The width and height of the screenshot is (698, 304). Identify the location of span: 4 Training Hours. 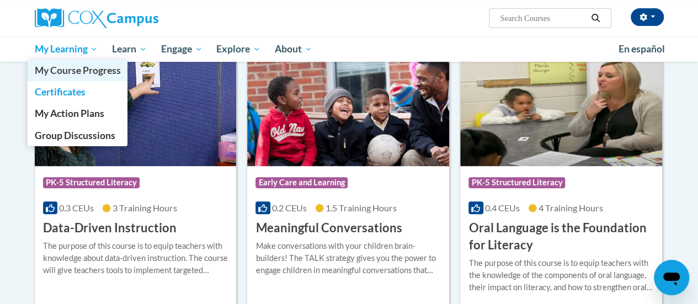
(571, 208).